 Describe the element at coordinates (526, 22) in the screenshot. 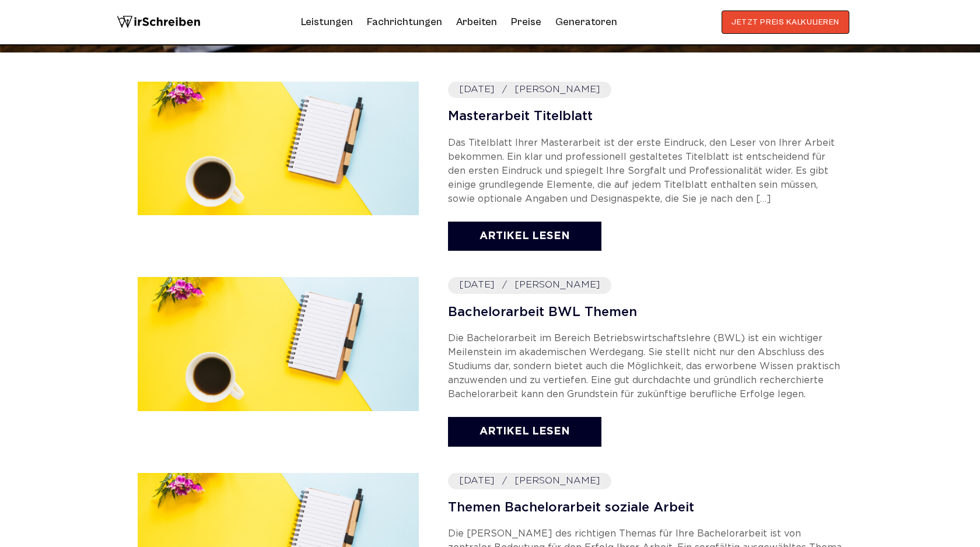

I see `a: Preise` at that location.